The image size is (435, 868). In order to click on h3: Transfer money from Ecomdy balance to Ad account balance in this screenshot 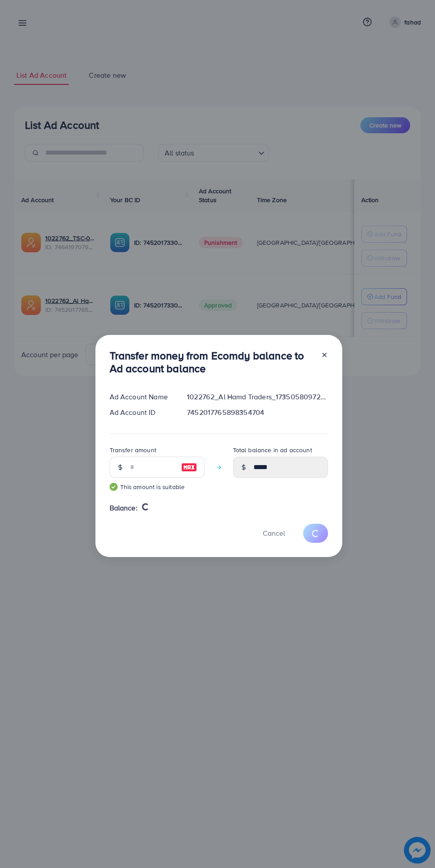, I will do `click(211, 362)`.